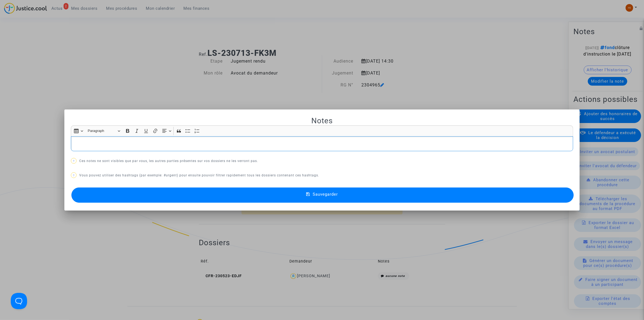 The image size is (644, 320). Describe the element at coordinates (322, 161) in the screenshot. I see `p: Ces notes ne sont visibles que par vous, les autres parties présentes sur vos dossiers ne les ver...` at that location.